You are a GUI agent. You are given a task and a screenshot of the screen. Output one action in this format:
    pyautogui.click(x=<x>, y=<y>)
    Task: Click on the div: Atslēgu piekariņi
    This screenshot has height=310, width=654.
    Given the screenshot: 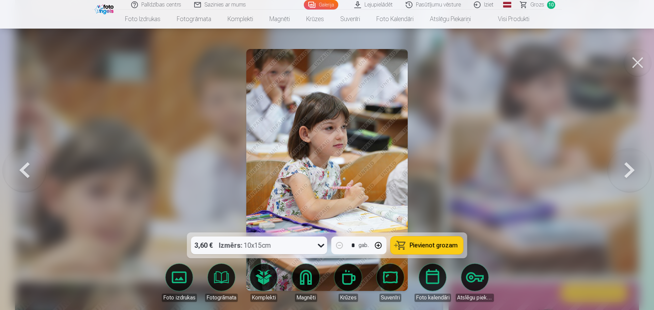 What is the action you would take?
    pyautogui.click(x=475, y=298)
    